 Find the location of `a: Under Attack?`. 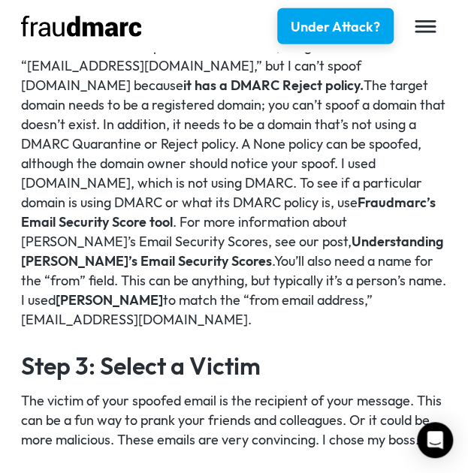

a: Under Attack? is located at coordinates (335, 26).